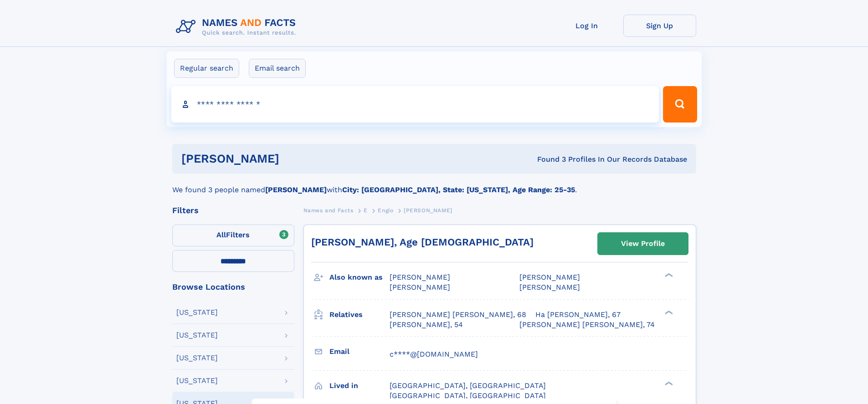 Image resolution: width=868 pixels, height=404 pixels. I want to click on h3: Lived in, so click(360, 385).